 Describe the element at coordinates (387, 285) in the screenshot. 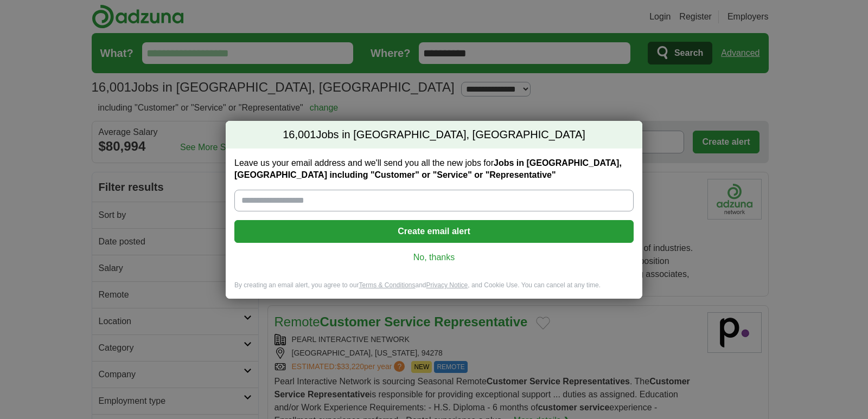

I see `a: Terms & Conditions` at that location.